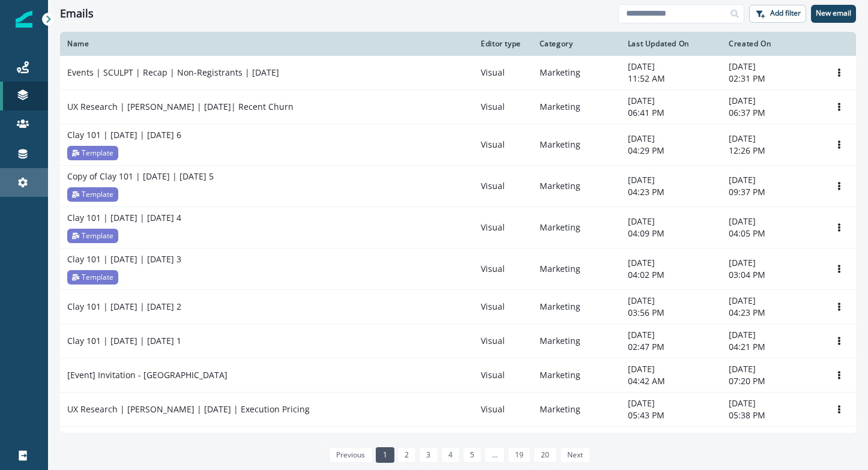 Image resolution: width=868 pixels, height=470 pixels. Describe the element at coordinates (385, 455) in the screenshot. I see `a: Page 1 is your current page` at that location.